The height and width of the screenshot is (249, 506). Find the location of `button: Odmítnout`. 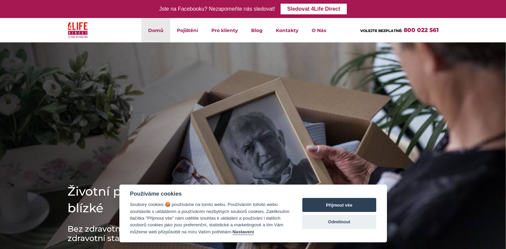

button: Odmítnout is located at coordinates (339, 222).